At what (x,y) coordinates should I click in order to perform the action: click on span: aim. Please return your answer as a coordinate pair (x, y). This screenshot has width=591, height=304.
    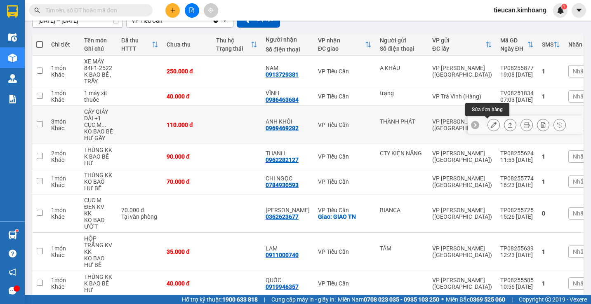
    Looking at the image, I should click on (211, 10).